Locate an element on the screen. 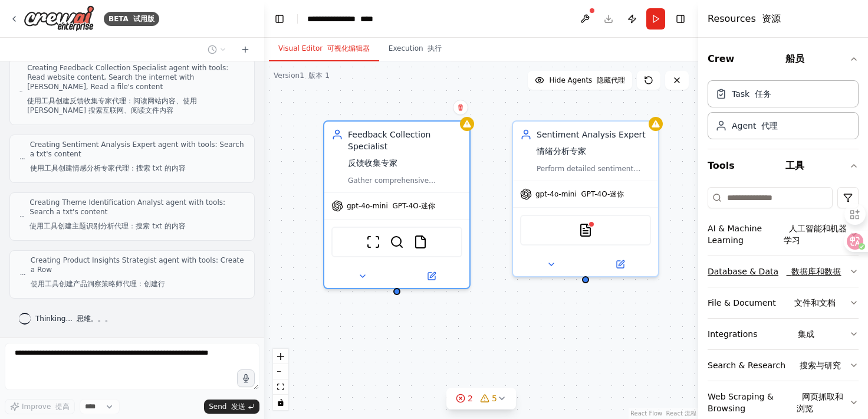 The height and width of the screenshot is (419, 868). font: 情绪分析专家 is located at coordinates (562, 151).